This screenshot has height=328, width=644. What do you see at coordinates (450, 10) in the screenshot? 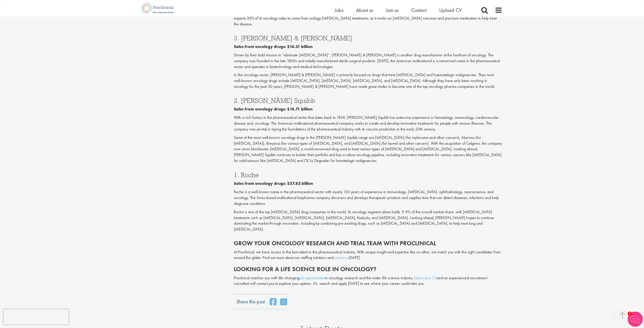
I see `a: Upload CV` at bounding box center [450, 10].